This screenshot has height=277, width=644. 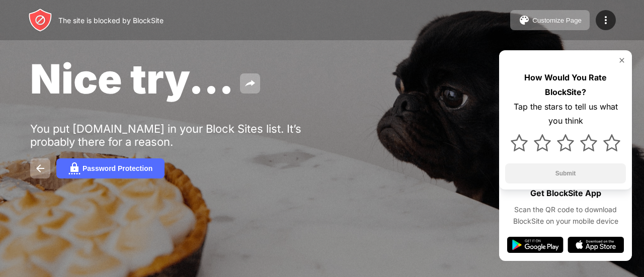 I want to click on img: app-store.svg, so click(x=596, y=245).